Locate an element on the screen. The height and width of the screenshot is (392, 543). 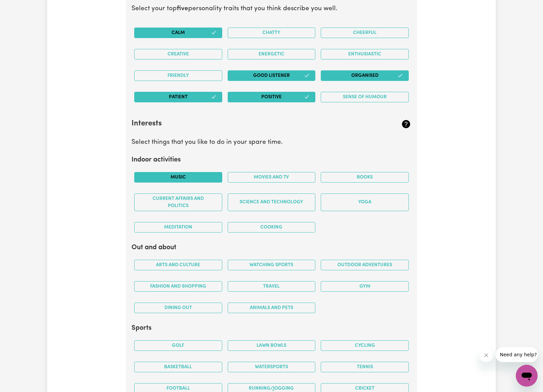
button: Lawn bowls is located at coordinates (272, 345).